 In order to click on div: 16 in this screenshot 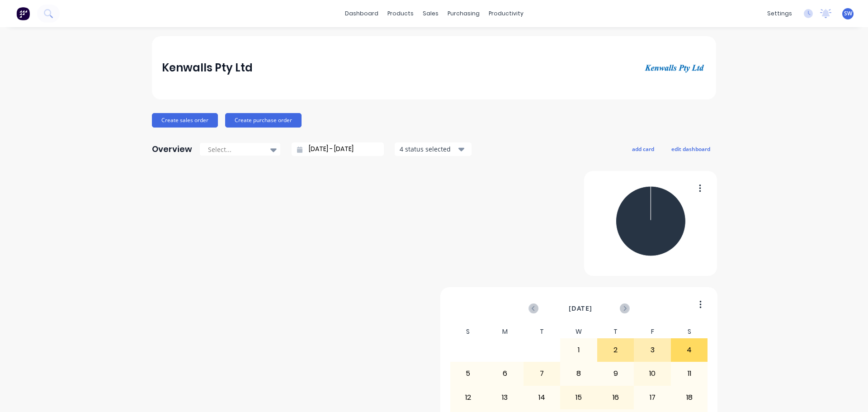, I will do `click(616, 398)`.